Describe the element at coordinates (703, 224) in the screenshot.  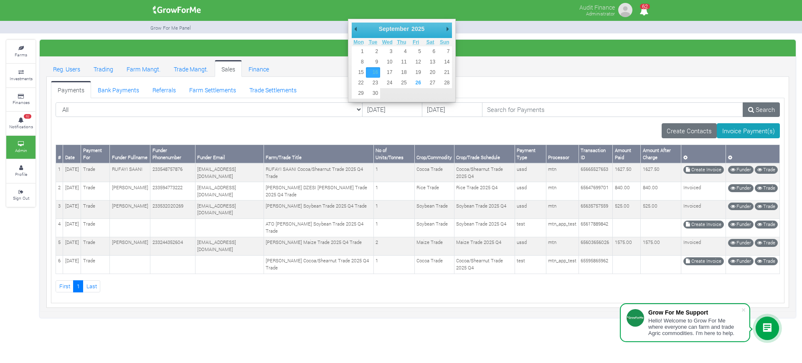
I see `a: Create Invoice` at that location.